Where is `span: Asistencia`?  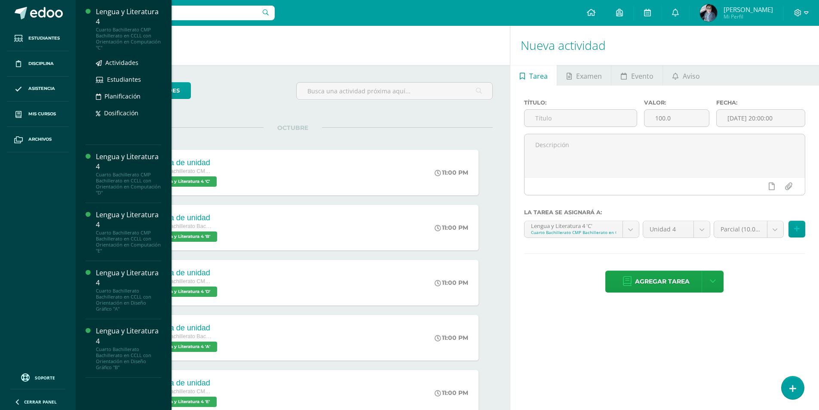
span: Asistencia is located at coordinates (42, 89).